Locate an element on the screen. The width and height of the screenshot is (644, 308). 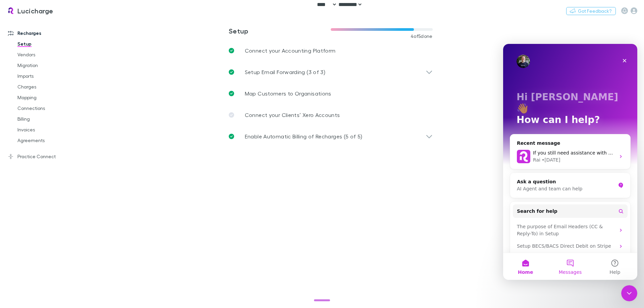
span: 4 of 5 done is located at coordinates (421, 36).